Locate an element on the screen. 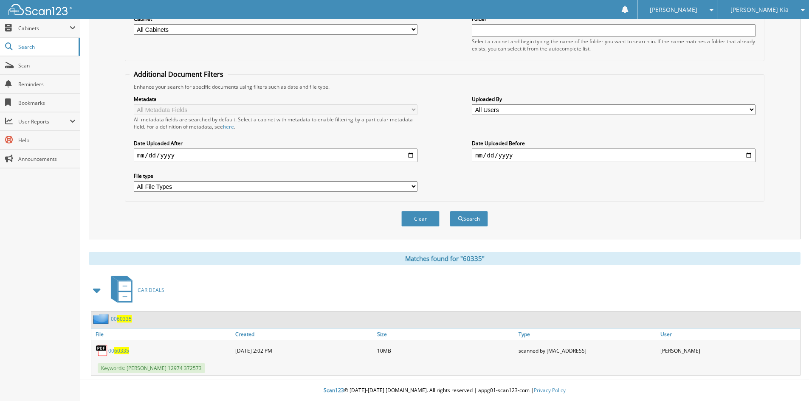  div: 10MB is located at coordinates (446, 351).